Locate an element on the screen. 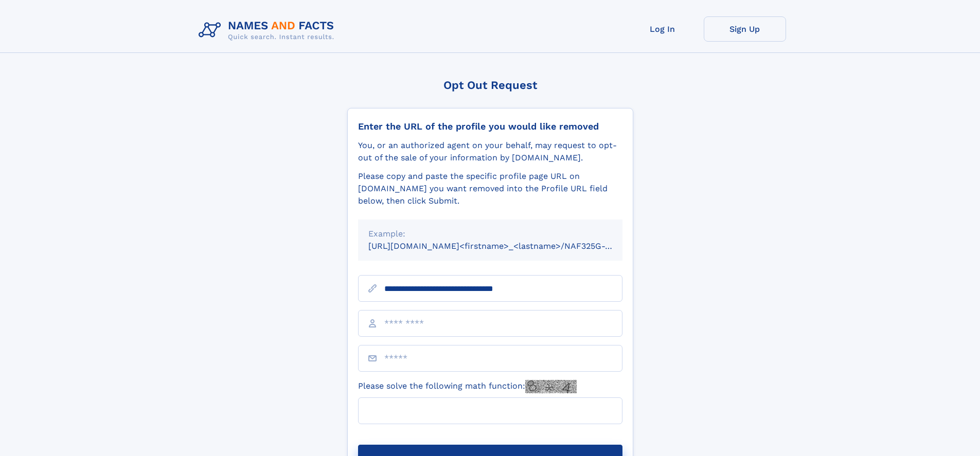 This screenshot has width=980, height=456. label: Please solve the following math function: is located at coordinates (467, 387).